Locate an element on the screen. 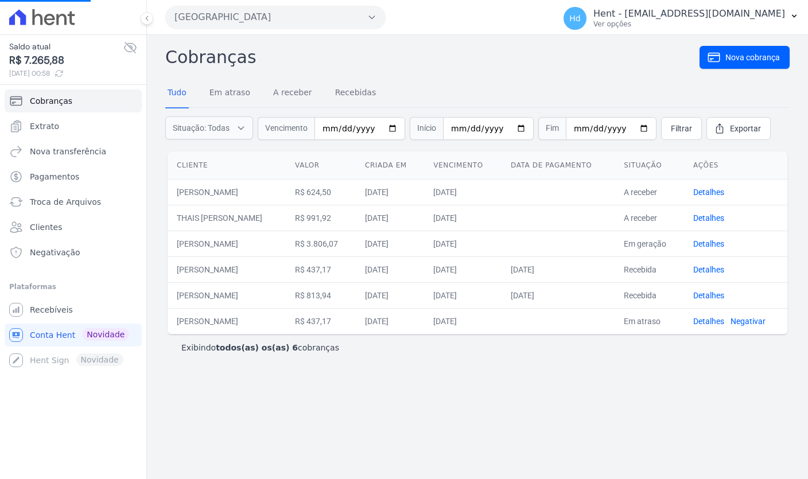 The image size is (808, 479). th: Criada em is located at coordinates (390, 165).